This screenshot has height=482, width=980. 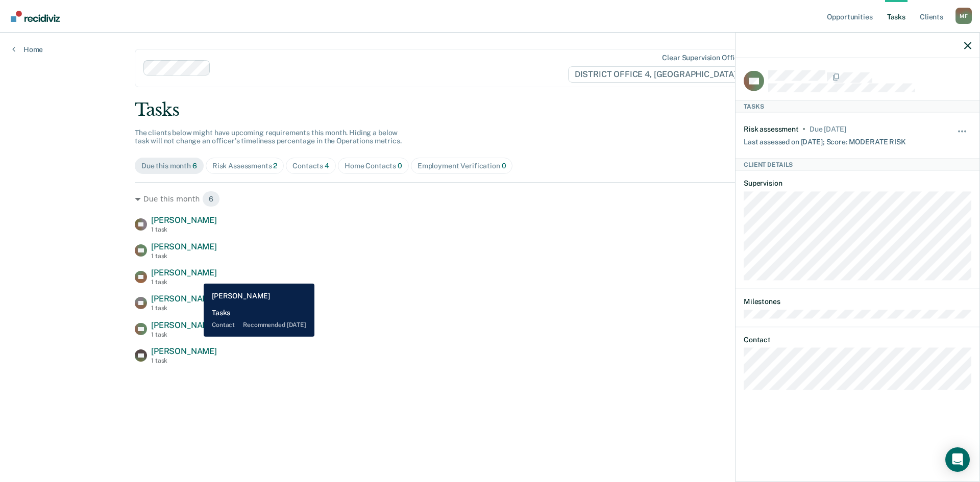 I want to click on span: The clients below might have upcoming requirements this month. Hiding a below task will not chang..., so click(x=268, y=137).